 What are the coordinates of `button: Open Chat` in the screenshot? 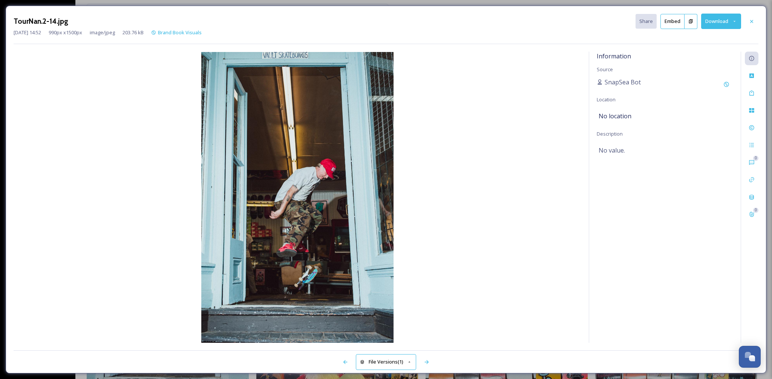 It's located at (749, 357).